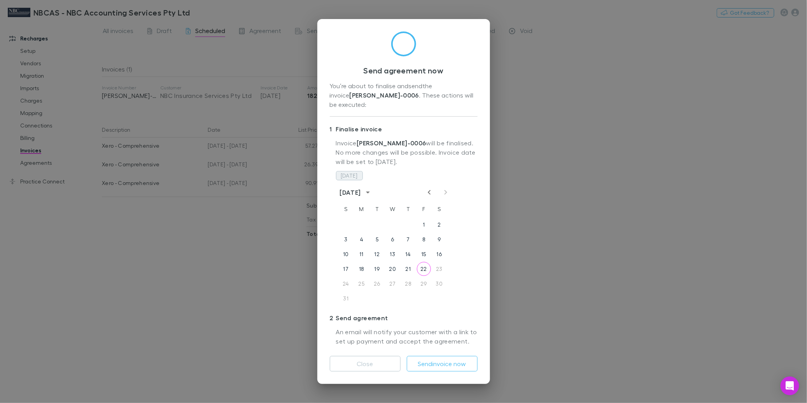 This screenshot has width=807, height=403. What do you see at coordinates (442, 364) in the screenshot?
I see `button: Sendinvoice now` at bounding box center [442, 364].